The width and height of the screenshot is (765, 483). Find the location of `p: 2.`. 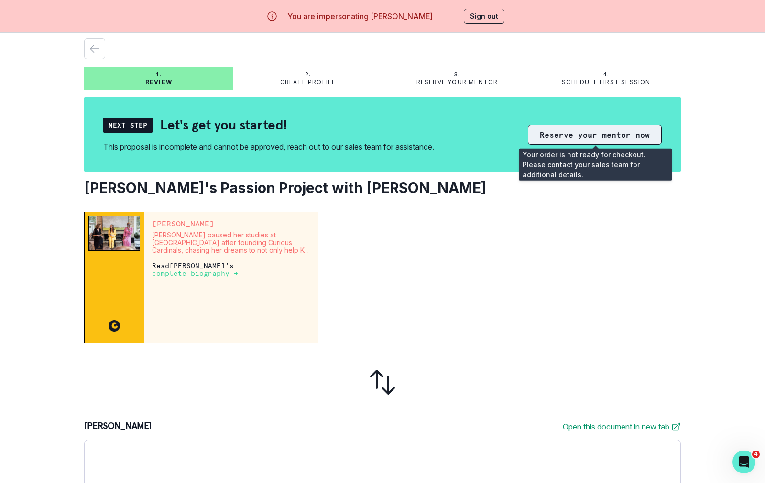

p: 2. is located at coordinates (308, 75).